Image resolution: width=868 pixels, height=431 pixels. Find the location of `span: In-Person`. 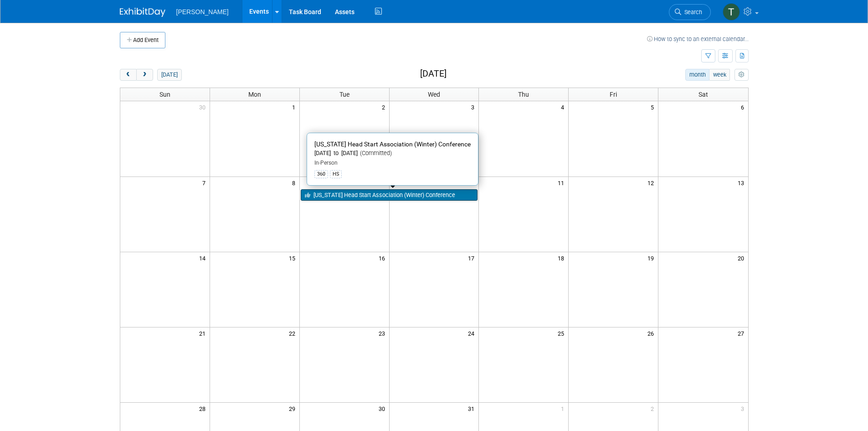

span: In-Person is located at coordinates (326, 162).